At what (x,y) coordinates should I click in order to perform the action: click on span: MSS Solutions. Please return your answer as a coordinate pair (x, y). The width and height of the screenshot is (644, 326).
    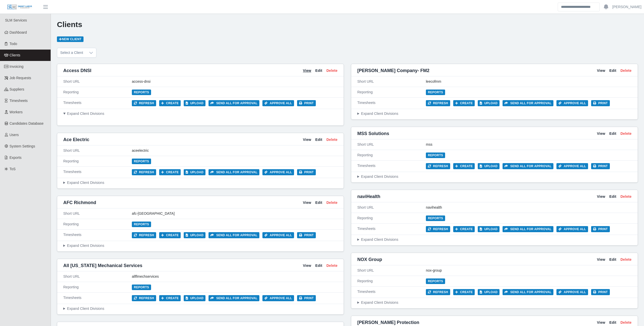
    Looking at the image, I should click on (373, 133).